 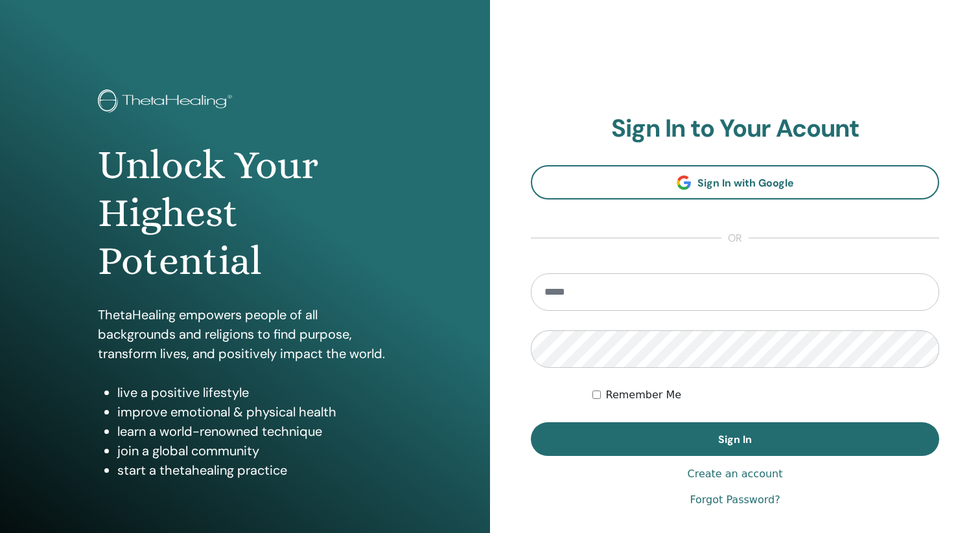 I want to click on span: or, so click(x=735, y=238).